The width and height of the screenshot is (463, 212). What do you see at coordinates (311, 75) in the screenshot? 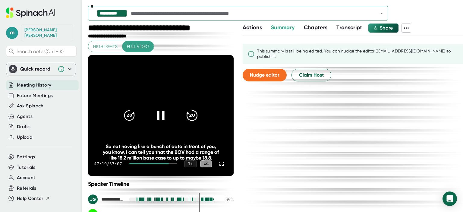
I see `span: Claim Host` at bounding box center [311, 75].